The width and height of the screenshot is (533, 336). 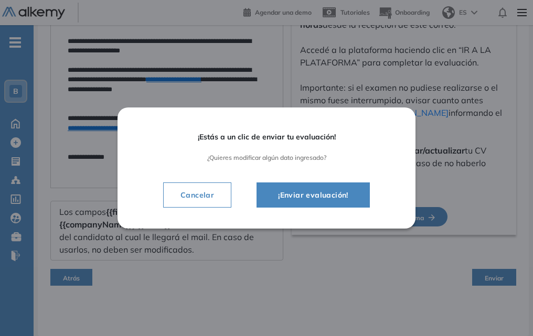 What do you see at coordinates (197, 195) in the screenshot?
I see `span: Cancelar` at bounding box center [197, 195].